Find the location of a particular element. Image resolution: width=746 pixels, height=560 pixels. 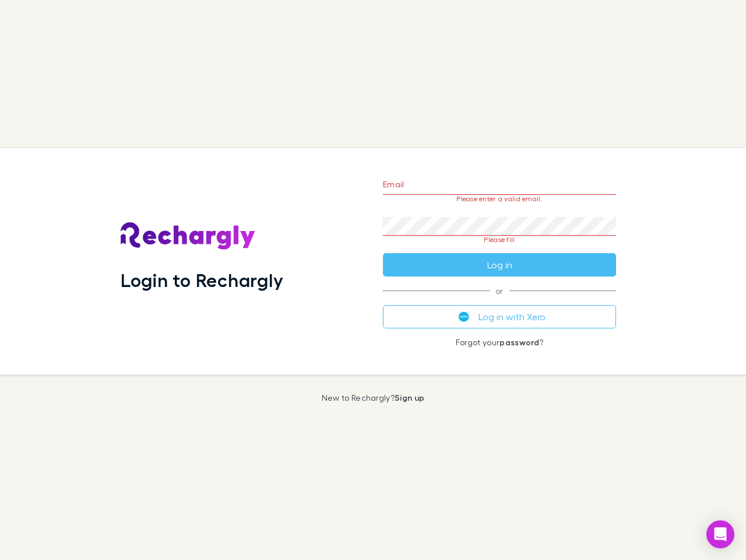

h1: Login to Rechargly is located at coordinates (202, 280).